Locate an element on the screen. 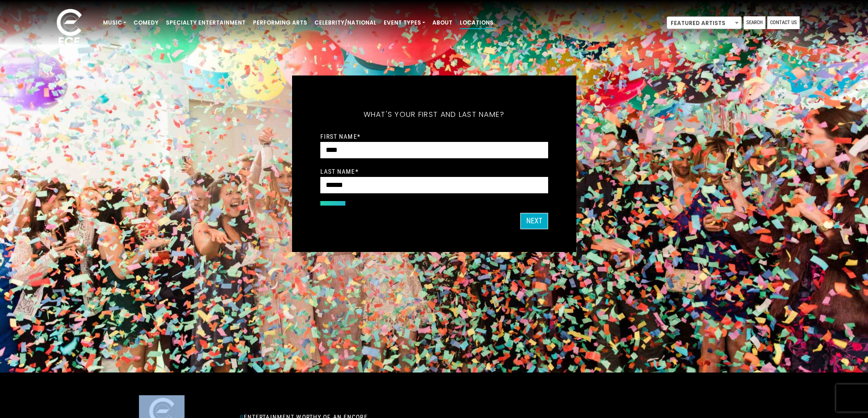  a: Celebrity/National is located at coordinates (345, 23).